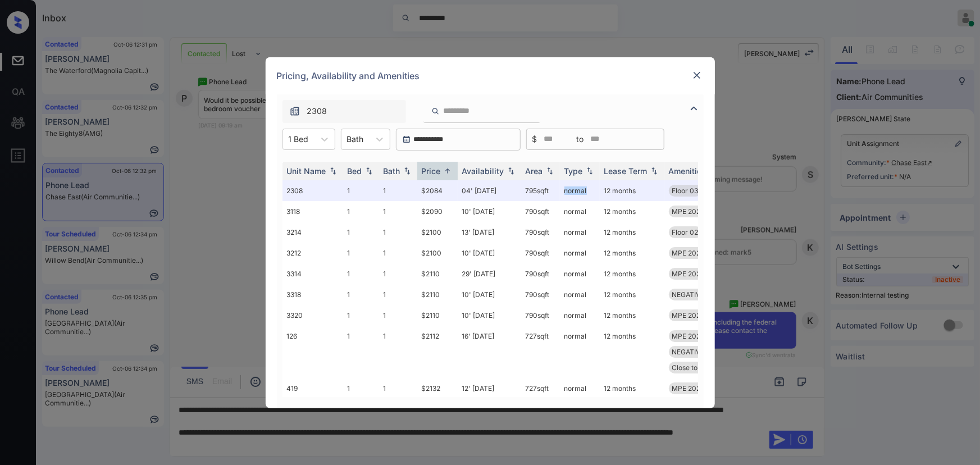 Image resolution: width=980 pixels, height=465 pixels. I want to click on div: Unit Name, so click(306, 171).